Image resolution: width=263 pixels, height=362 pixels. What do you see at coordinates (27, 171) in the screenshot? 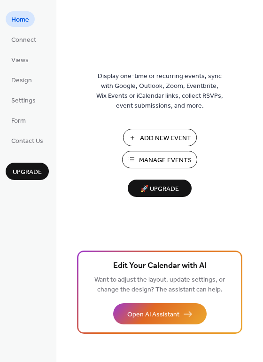
I see `button: Upgrade` at bounding box center [27, 171].